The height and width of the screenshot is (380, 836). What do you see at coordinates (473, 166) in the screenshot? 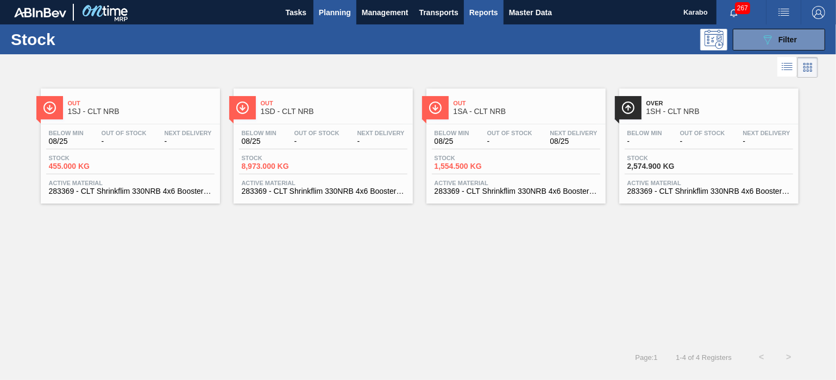
I see `span: 1,554.500 KG` at bounding box center [473, 166].